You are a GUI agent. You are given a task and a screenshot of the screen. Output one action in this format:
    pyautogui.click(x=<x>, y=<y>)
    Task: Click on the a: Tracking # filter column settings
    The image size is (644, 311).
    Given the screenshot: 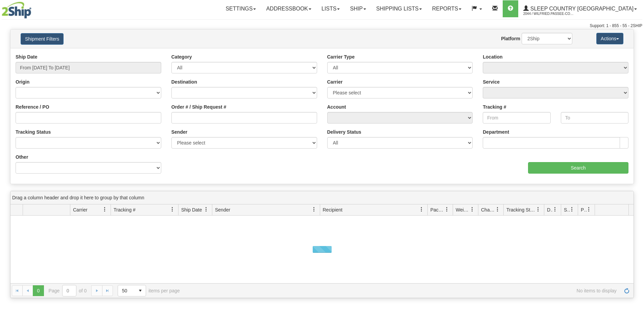 What is the action you would take?
    pyautogui.click(x=172, y=209)
    